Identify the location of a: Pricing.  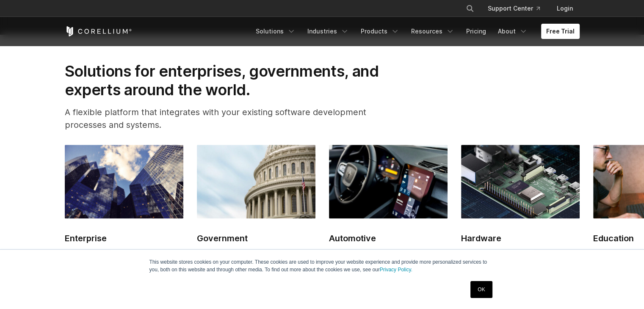
(476, 32).